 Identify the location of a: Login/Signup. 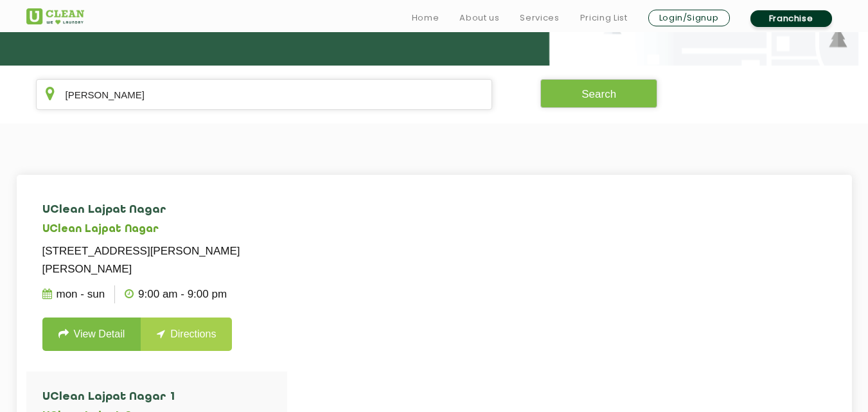
(689, 18).